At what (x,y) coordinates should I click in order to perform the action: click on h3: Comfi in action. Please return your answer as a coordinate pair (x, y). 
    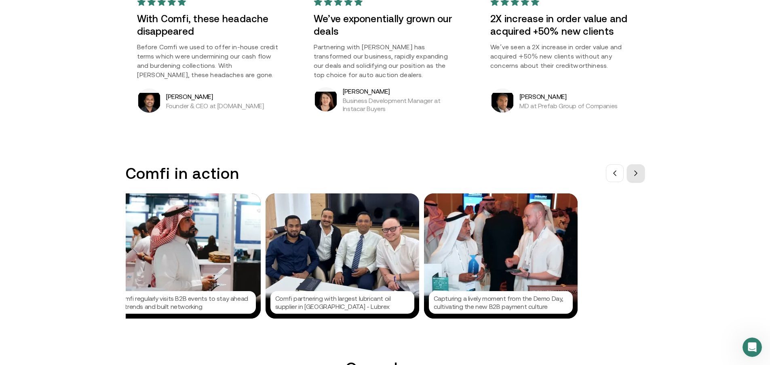
    Looking at the image, I should click on (182, 173).